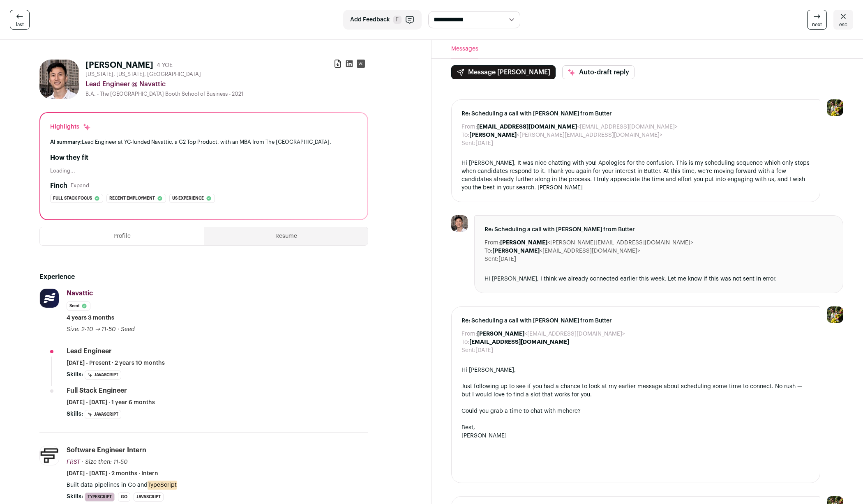 This screenshot has height=504, width=863. Describe the element at coordinates (70, 127) in the screenshot. I see `div: Highlights` at that location.